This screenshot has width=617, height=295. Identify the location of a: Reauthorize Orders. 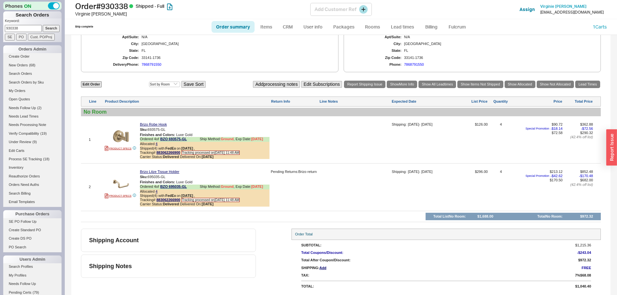
(32, 176).